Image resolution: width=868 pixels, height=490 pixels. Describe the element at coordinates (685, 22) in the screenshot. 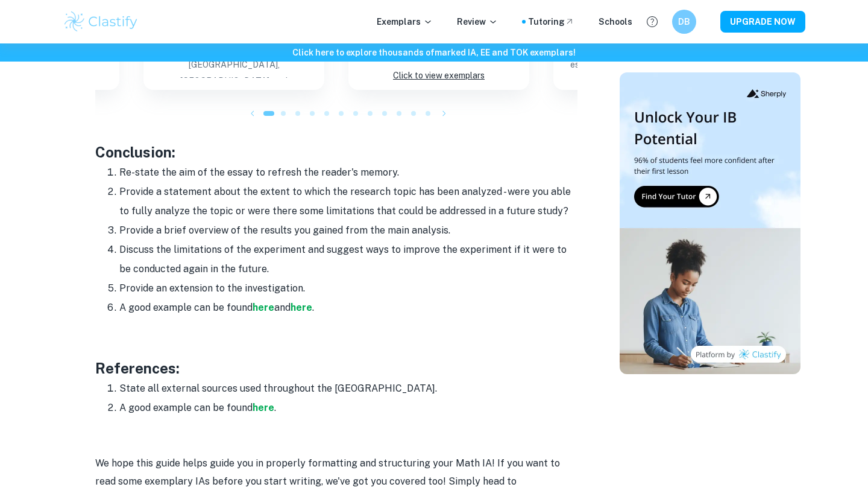

I see `button: DB` at that location.